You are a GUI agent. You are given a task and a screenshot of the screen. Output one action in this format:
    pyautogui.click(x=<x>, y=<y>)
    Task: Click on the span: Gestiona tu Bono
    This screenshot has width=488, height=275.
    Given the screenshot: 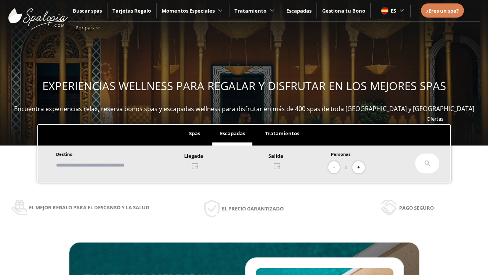 What is the action you would take?
    pyautogui.click(x=344, y=11)
    